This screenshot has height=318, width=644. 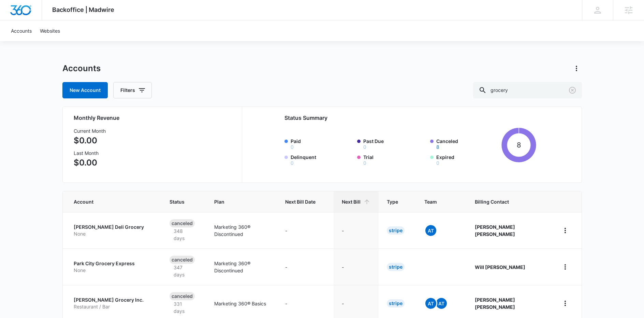 I want to click on label: Delinquent, so click(x=322, y=159).